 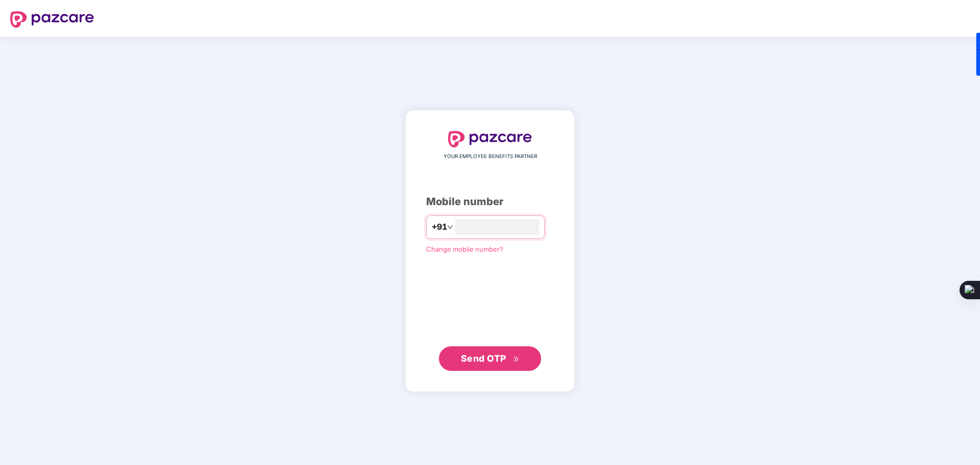 I want to click on span: Change mobile number?, so click(x=465, y=249).